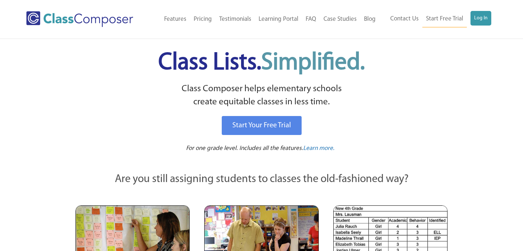 This screenshot has width=523, height=251. I want to click on a: FAQ, so click(311, 19).